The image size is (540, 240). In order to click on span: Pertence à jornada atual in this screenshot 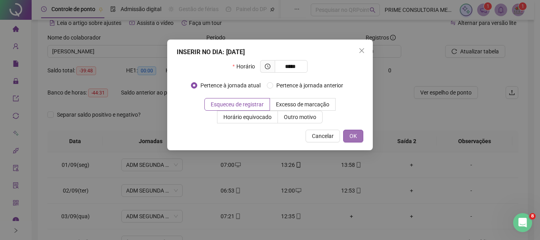, I will do `click(231, 85)`.